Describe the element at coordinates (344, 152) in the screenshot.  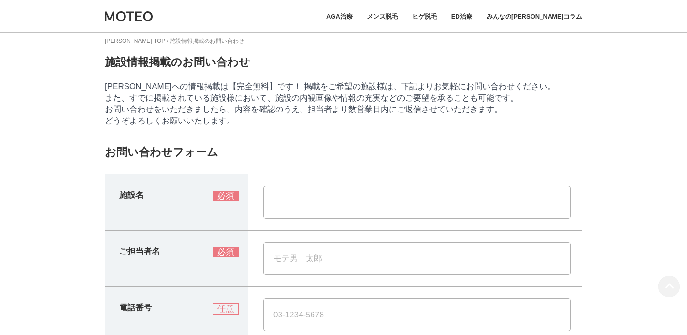
I see `h2: お問い合わせフォーム` at that location.